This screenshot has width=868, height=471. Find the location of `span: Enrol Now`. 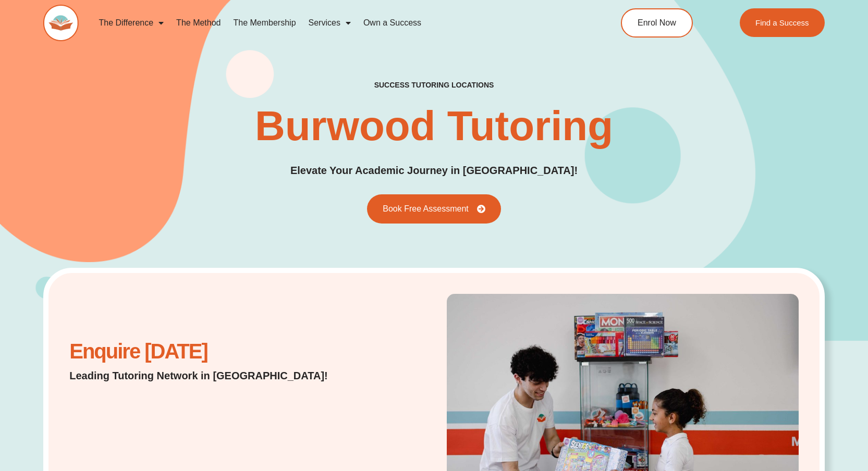

span: Enrol Now is located at coordinates (657, 23).